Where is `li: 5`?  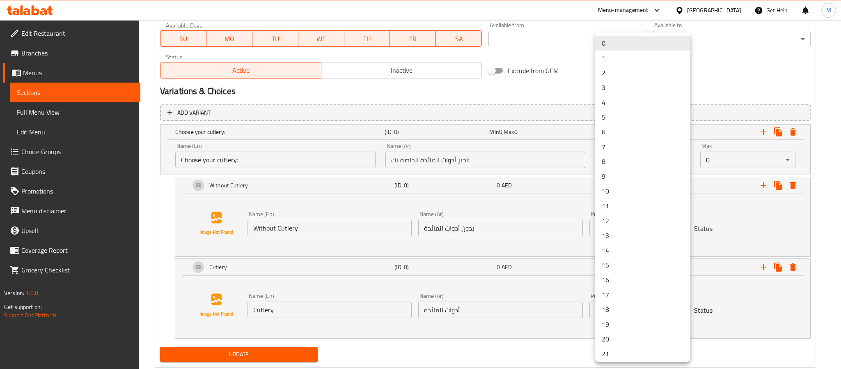
li: 5 is located at coordinates (643, 117).